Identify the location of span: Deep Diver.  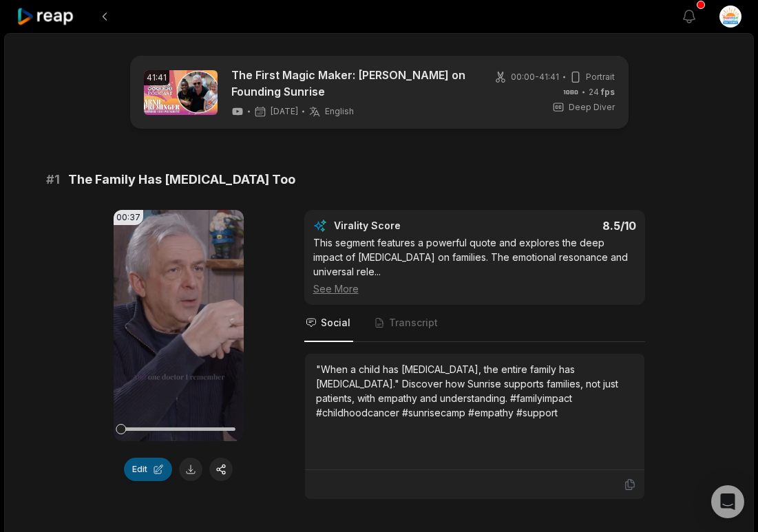
(591, 107).